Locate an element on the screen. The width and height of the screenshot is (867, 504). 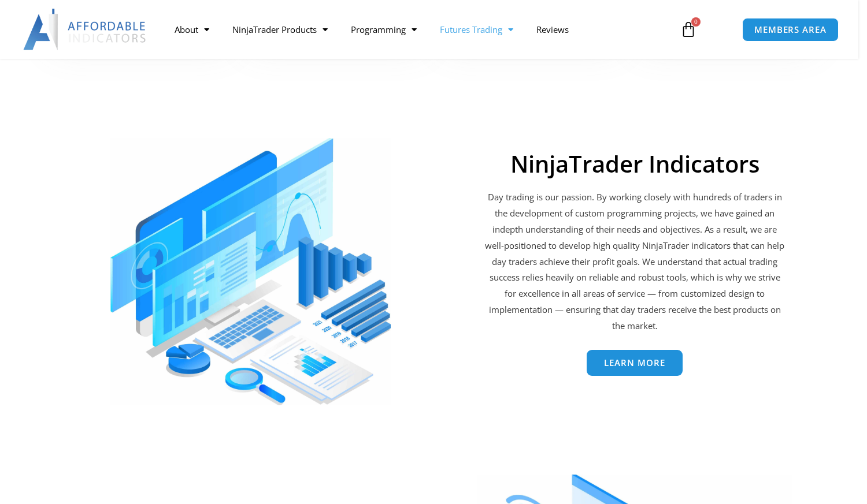
a: About is located at coordinates (192, 29).